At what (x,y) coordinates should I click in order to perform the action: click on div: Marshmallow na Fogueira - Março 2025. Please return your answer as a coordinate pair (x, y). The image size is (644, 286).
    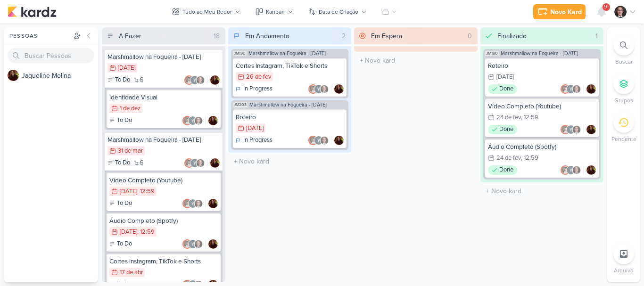
    Looking at the image, I should click on (164, 140).